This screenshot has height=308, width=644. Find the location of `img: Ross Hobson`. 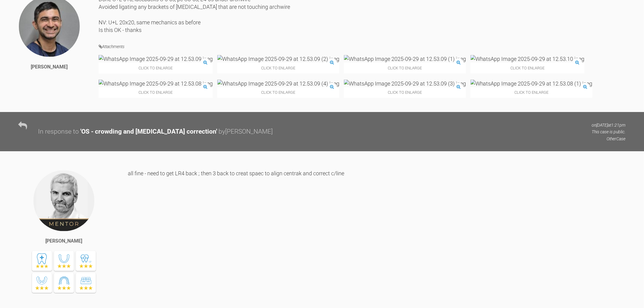

img: Ross Hobson is located at coordinates (64, 201).